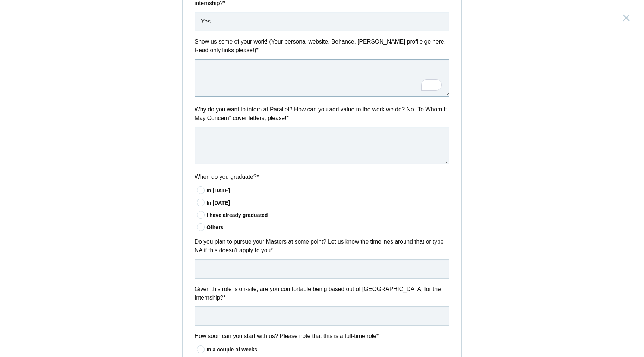 The width and height of the screenshot is (644, 357). What do you see at coordinates (322, 78) in the screenshot?
I see `textarea: To enrich screen reader interactions, please activate Accessibility in Grammarly extension settings` at bounding box center [322, 78].